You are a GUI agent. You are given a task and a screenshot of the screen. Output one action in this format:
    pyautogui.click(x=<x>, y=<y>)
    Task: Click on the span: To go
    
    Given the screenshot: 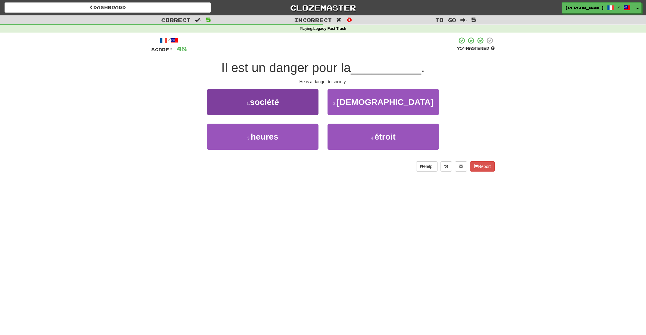 What is the action you would take?
    pyautogui.click(x=446, y=20)
    